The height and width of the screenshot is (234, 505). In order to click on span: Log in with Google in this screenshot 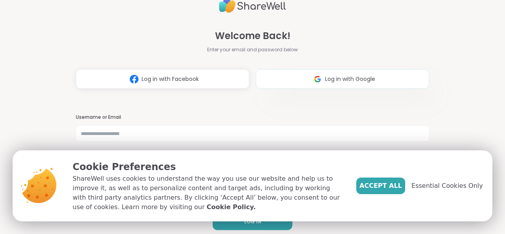, I will do `click(350, 79)`.